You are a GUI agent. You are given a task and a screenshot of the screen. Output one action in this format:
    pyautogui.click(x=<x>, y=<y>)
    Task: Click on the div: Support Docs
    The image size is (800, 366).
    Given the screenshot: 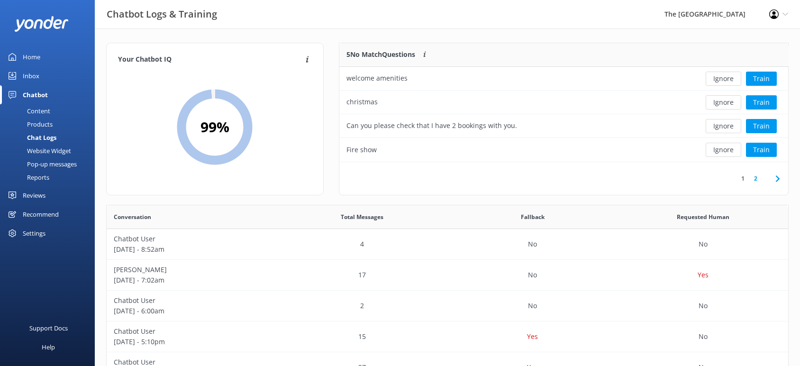 What is the action you would take?
    pyautogui.click(x=48, y=328)
    